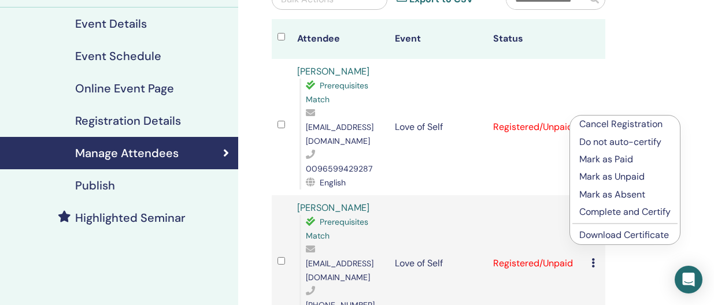 This screenshot has height=305, width=714. What do you see at coordinates (339, 169) in the screenshot?
I see `span: 0096599429287` at bounding box center [339, 169].